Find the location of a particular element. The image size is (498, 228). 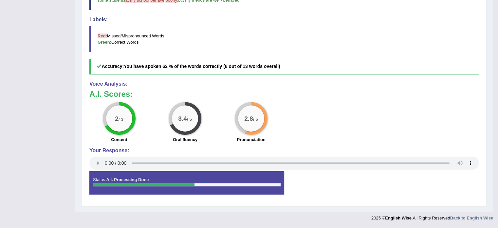

label: Pronunciation is located at coordinates (251, 139).